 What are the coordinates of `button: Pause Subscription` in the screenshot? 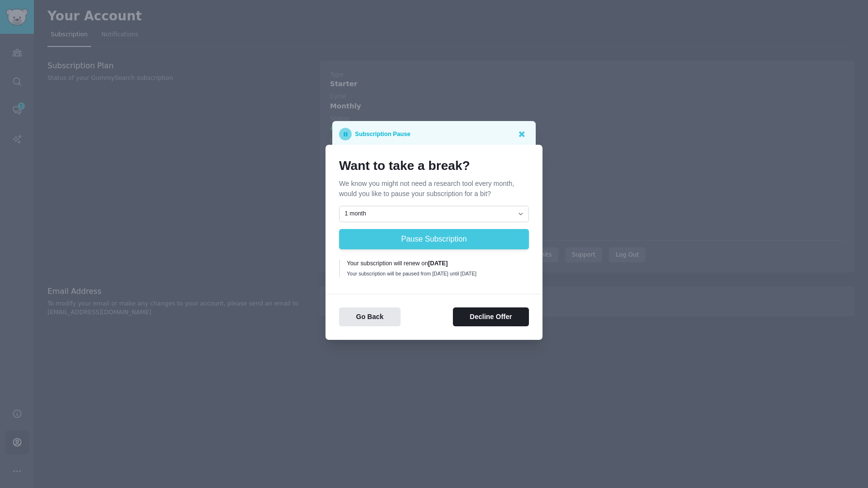 It's located at (434, 239).